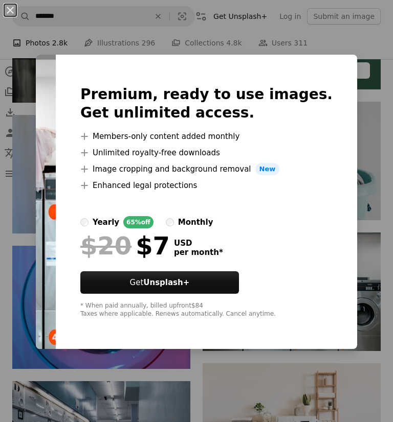 The height and width of the screenshot is (422, 393). I want to click on button: GetUnsplash+, so click(159, 283).